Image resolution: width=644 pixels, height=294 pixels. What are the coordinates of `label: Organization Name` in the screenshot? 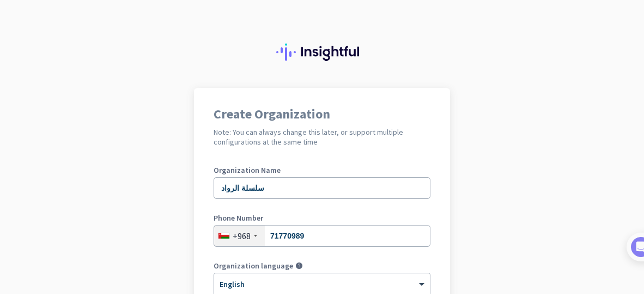 It's located at (322, 170).